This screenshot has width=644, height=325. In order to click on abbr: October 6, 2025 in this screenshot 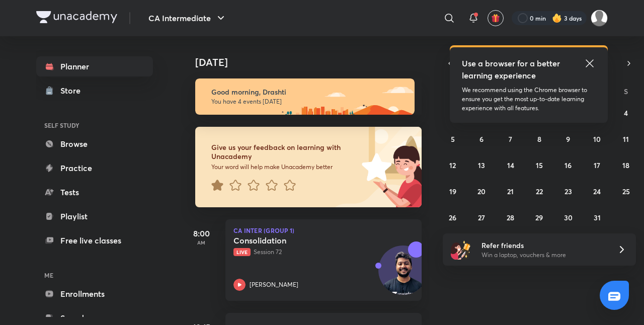, I will do `click(481, 139)`.